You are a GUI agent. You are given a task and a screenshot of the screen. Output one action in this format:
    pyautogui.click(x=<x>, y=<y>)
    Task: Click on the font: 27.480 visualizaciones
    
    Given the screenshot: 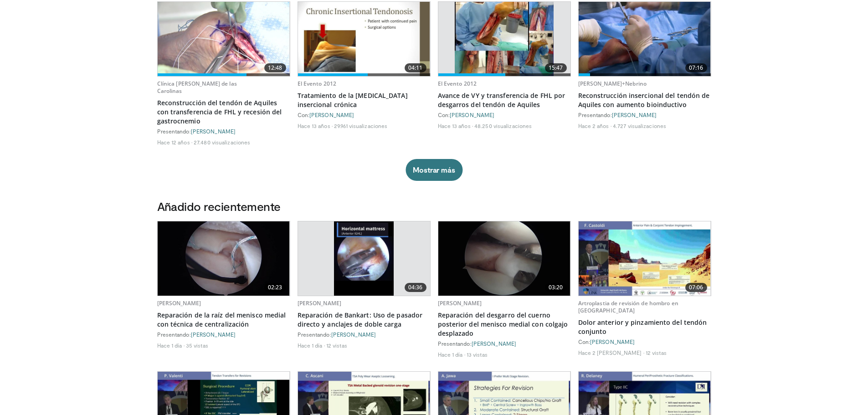 What is the action you would take?
    pyautogui.click(x=222, y=142)
    